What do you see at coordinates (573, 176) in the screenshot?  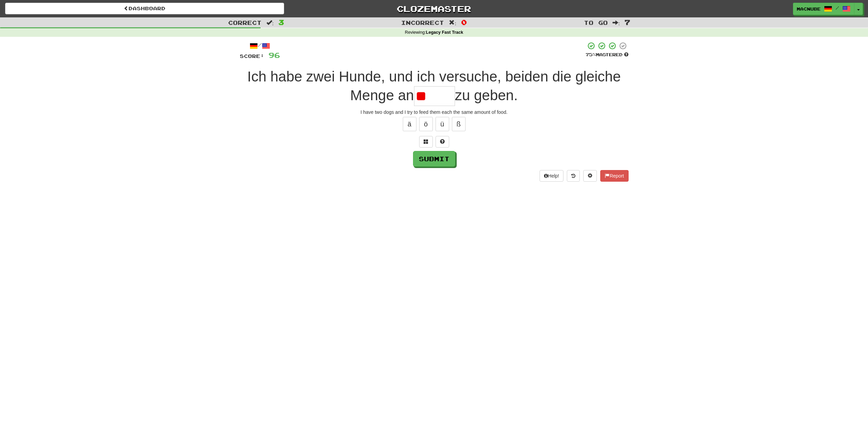 I see `button: Round history (alt+y)` at bounding box center [573, 176].